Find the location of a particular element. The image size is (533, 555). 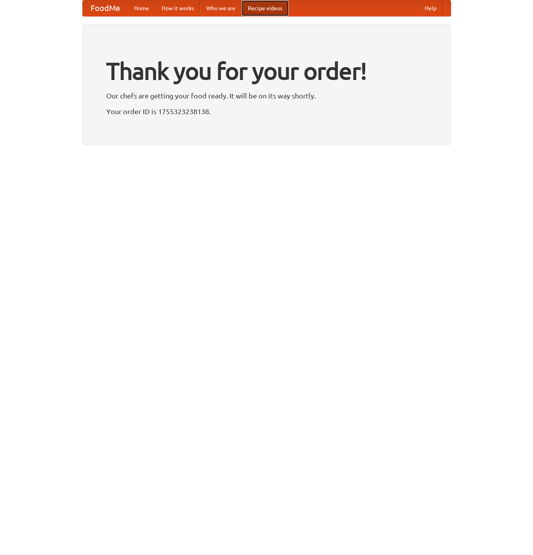

a: Help is located at coordinates (431, 8).